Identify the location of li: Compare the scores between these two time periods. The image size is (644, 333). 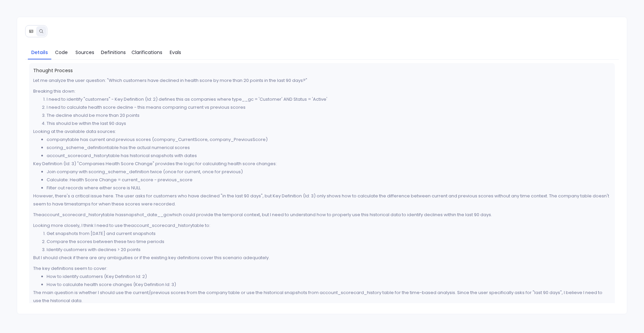
(329, 242).